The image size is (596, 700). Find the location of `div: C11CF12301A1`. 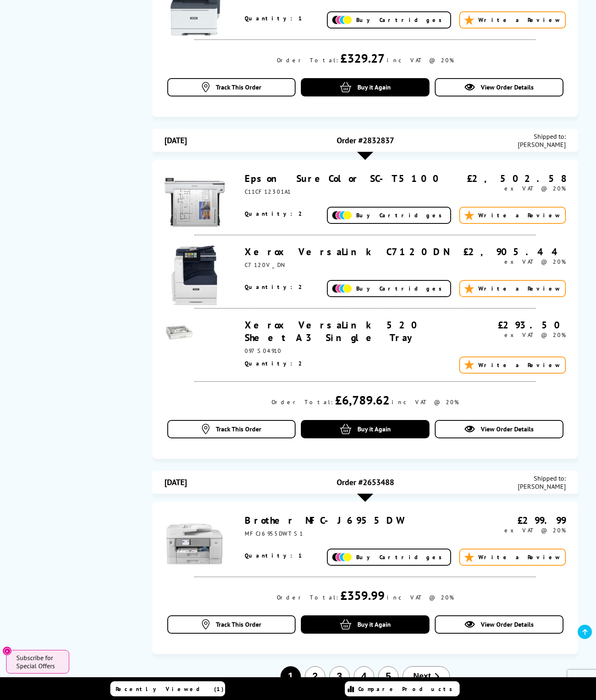

div: C11CF12301A1 is located at coordinates (356, 192).